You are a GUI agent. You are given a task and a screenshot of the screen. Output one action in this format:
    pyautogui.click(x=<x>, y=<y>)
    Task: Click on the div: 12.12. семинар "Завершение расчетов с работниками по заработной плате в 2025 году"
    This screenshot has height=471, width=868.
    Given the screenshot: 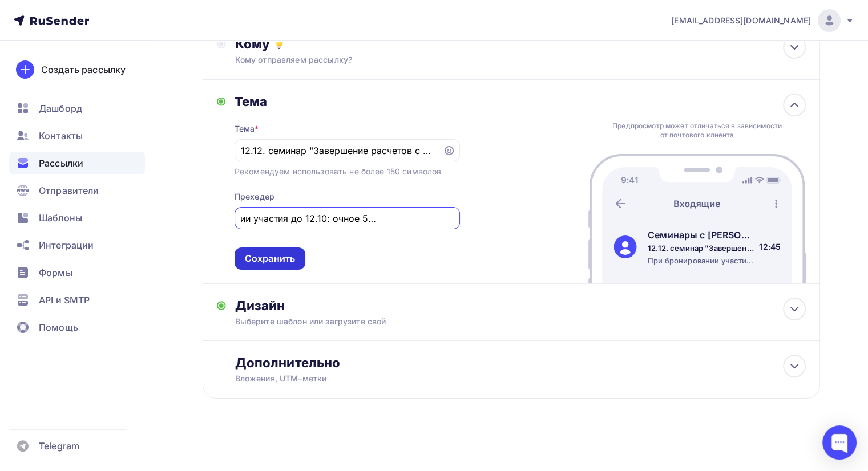 What is the action you would take?
    pyautogui.click(x=702, y=248)
    